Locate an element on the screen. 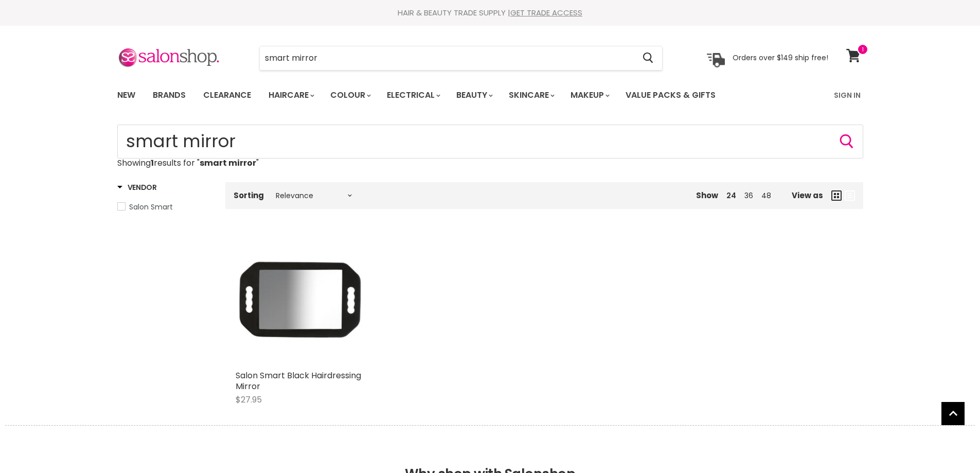  span: View as is located at coordinates (808, 195).